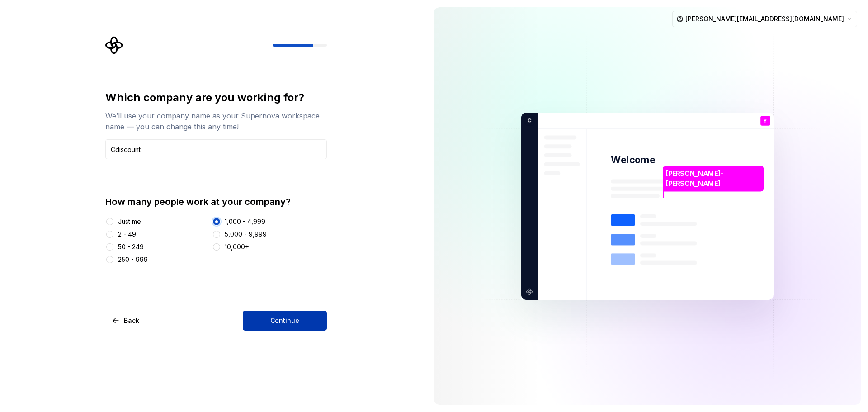 This screenshot has width=868, height=412. I want to click on p: Y, so click(765, 120).